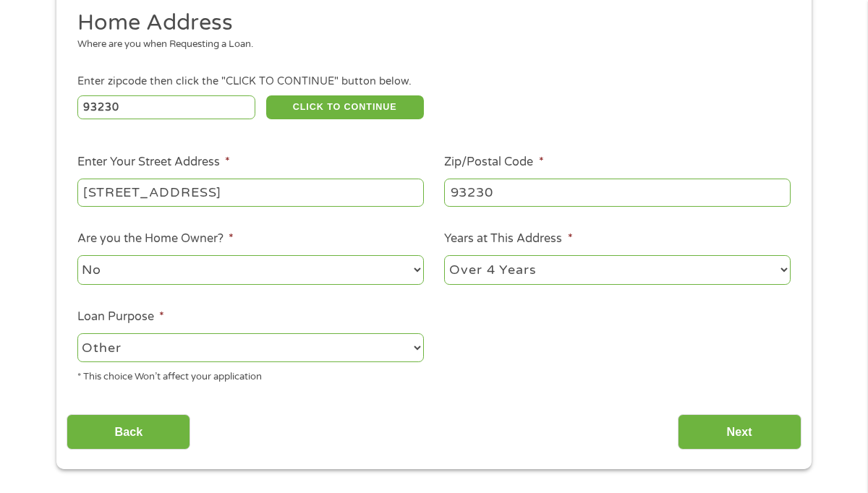 The image size is (868, 493). What do you see at coordinates (250, 193) in the screenshot?
I see `input: 1 Main Street` at bounding box center [250, 193].